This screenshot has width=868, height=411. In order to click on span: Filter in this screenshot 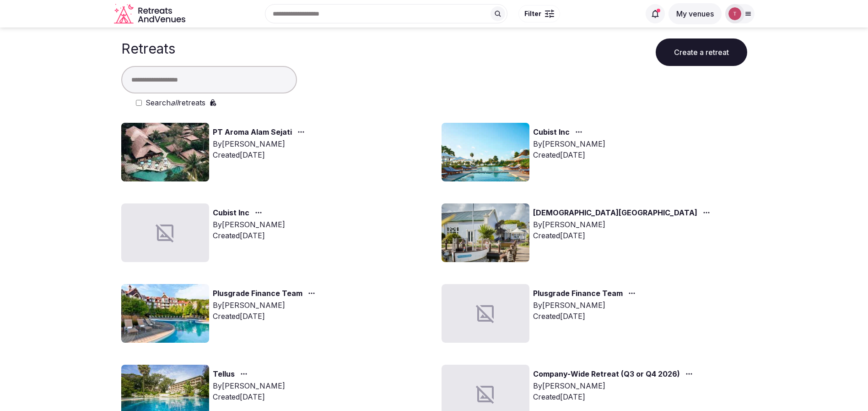, I will do `click(532, 14)`.